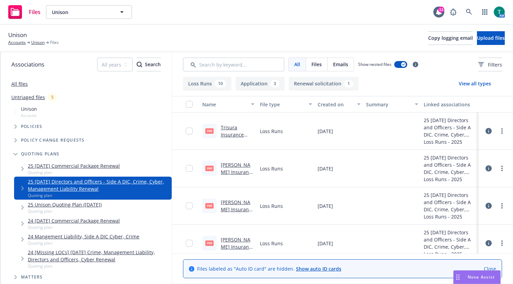  Describe the element at coordinates (207, 84) in the screenshot. I see `button: Loss Runs` at that location.